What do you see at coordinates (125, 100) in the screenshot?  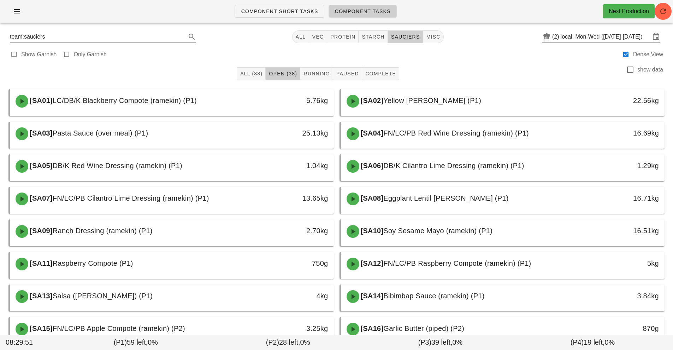 I see `span: LC/DB/K Blackberry Compote (ramekin) (P1)` at bounding box center [125, 100].